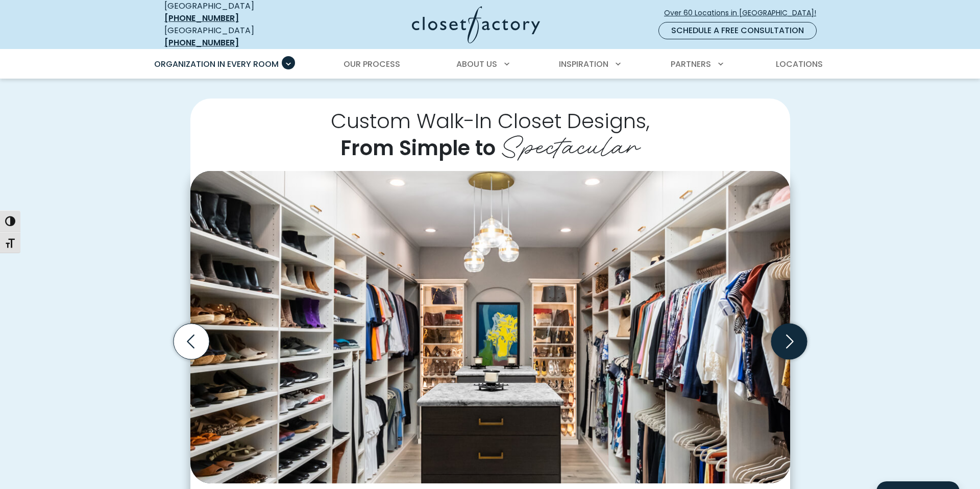  Describe the element at coordinates (738, 31) in the screenshot. I see `a: Schedule a Free Consultation` at that location.